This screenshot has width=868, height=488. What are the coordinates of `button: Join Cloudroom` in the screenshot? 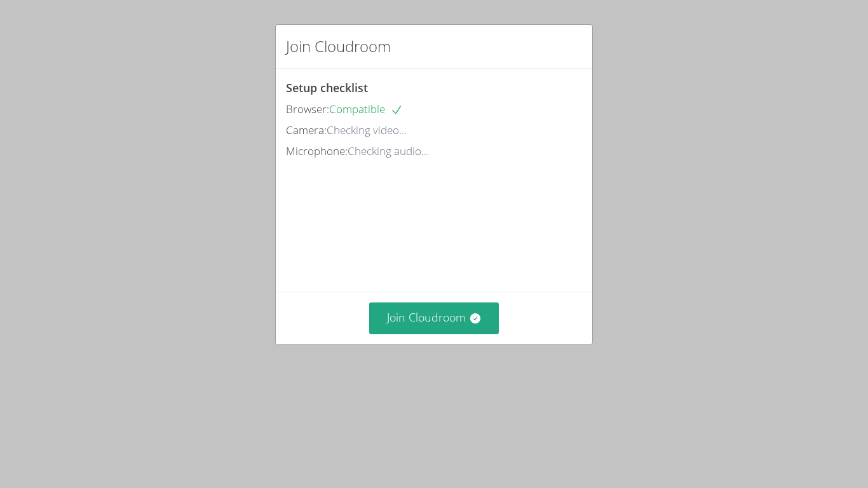 It's located at (434, 317).